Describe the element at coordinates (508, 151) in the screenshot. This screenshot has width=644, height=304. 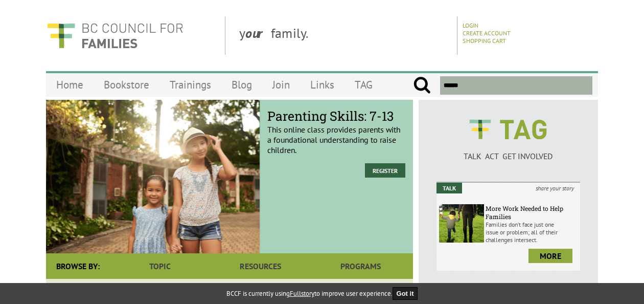
I see `a: TALK ACT GET INVOLVED` at that location.